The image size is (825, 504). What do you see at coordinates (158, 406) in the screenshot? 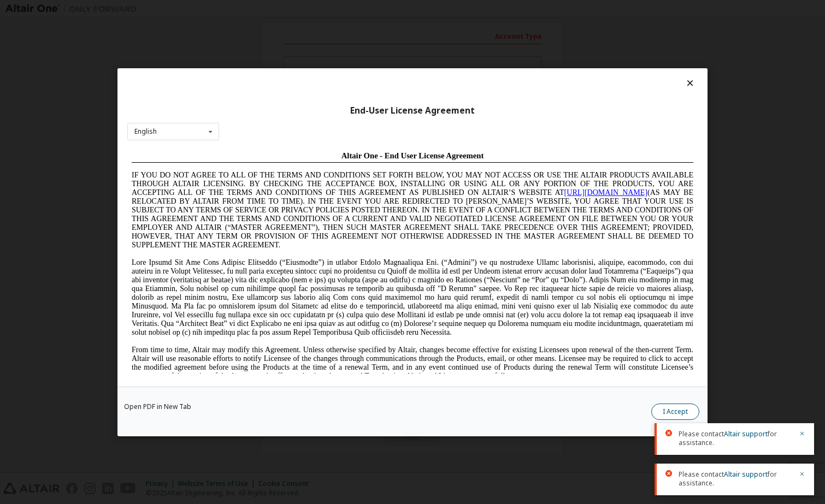
I see `a: Open PDF in New Tab` at bounding box center [158, 406].